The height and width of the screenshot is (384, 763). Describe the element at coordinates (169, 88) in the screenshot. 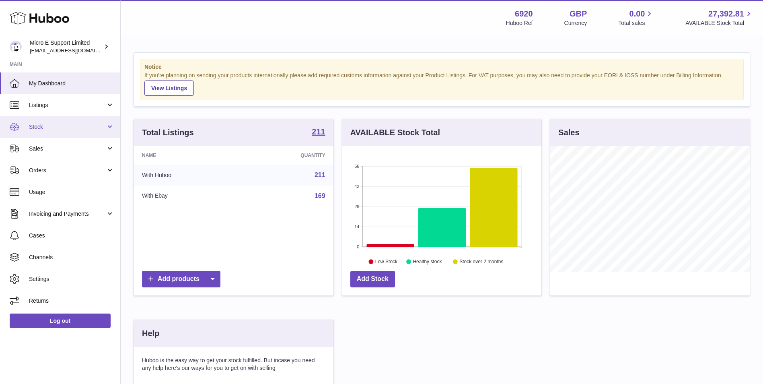

I see `a: View Listings` at that location.